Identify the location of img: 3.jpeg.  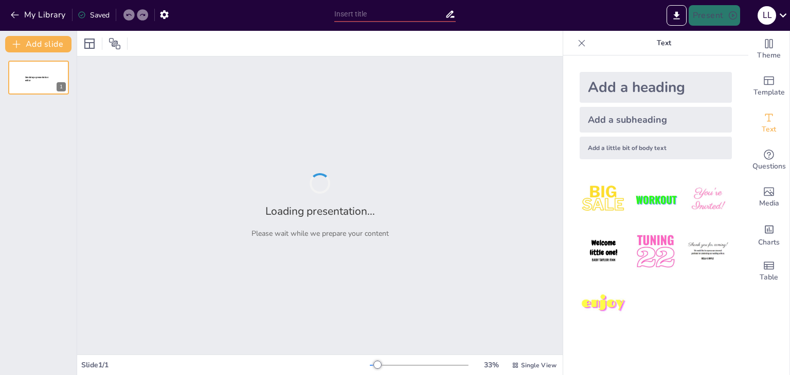
(707, 199).